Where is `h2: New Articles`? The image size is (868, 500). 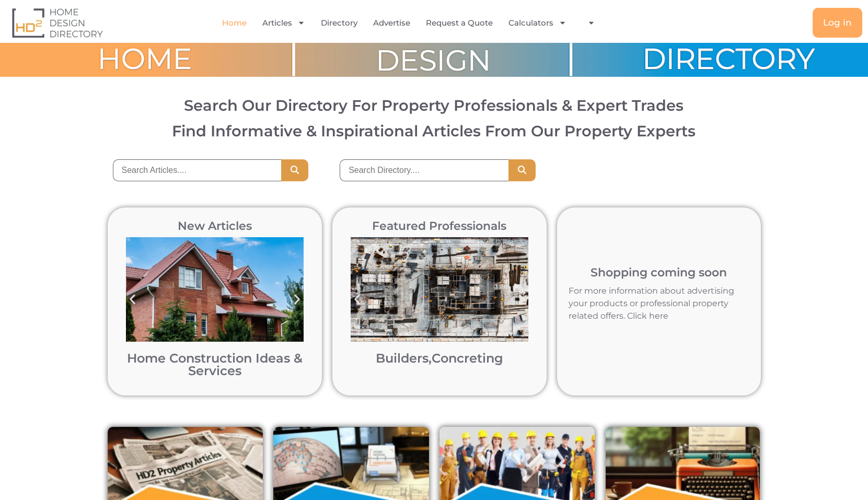
h2: New Articles is located at coordinates (214, 226).